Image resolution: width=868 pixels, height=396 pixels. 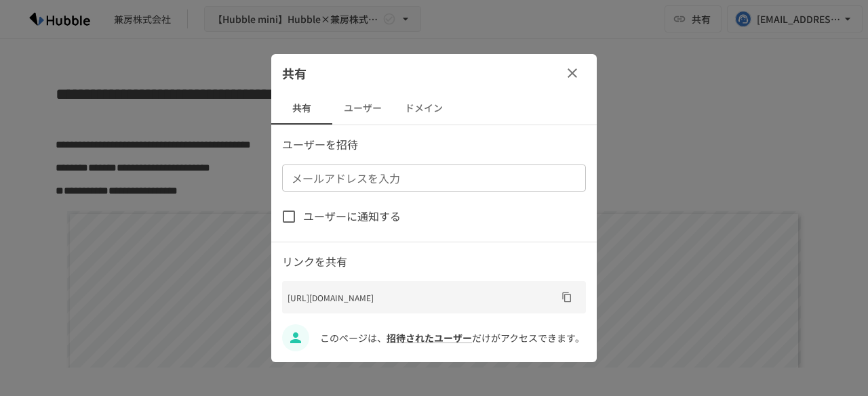 I want to click on div: 共有, so click(x=434, y=73).